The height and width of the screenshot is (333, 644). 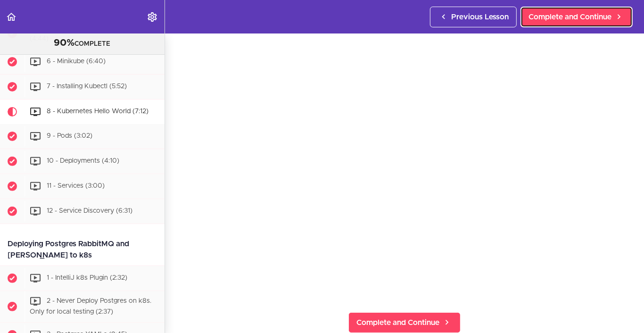 I want to click on svg: Settings Menu, so click(x=152, y=17).